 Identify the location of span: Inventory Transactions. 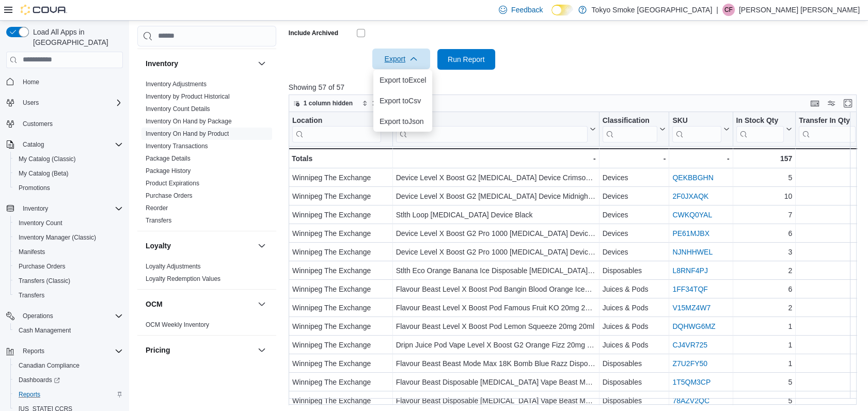
(176, 146).